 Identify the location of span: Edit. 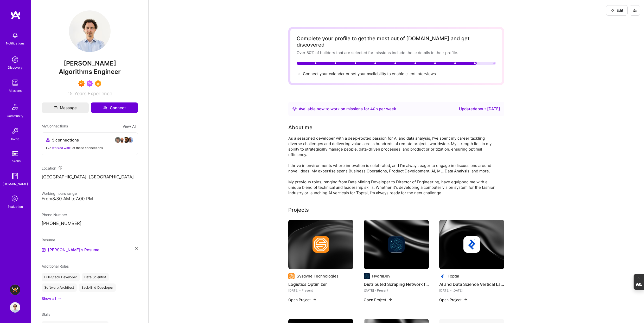
(617, 10).